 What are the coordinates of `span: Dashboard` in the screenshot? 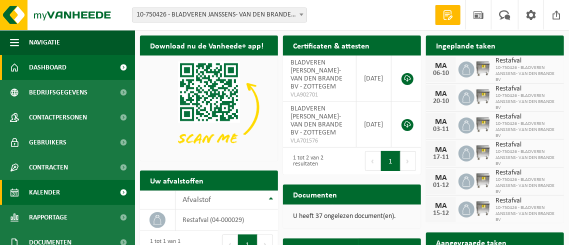 It's located at (47, 67).